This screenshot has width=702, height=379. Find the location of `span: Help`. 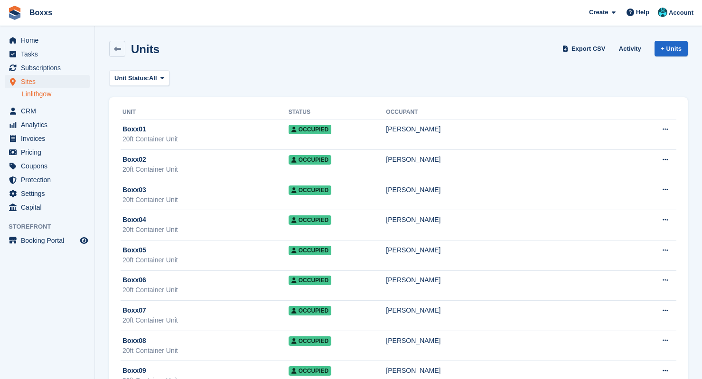

span: Help is located at coordinates (643, 12).